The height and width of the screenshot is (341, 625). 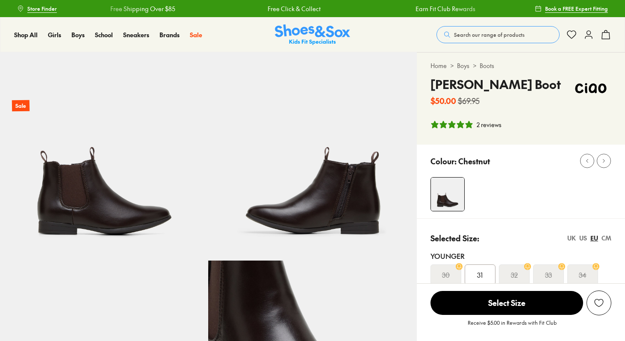 I want to click on img: Vendor logo, so click(x=590, y=88).